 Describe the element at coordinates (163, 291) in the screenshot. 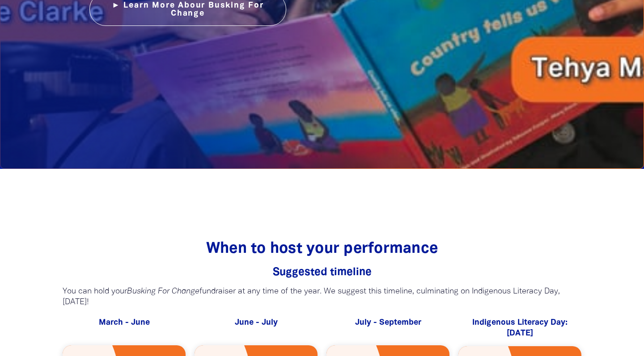

I see `em: Busking For Change` at that location.